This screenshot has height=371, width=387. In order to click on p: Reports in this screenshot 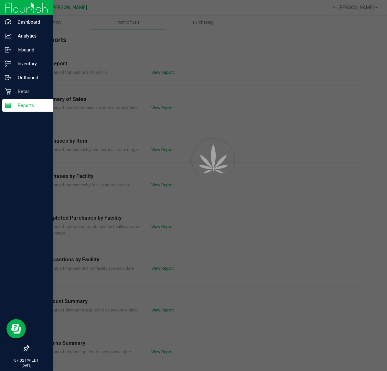, I will do `click(31, 105)`.